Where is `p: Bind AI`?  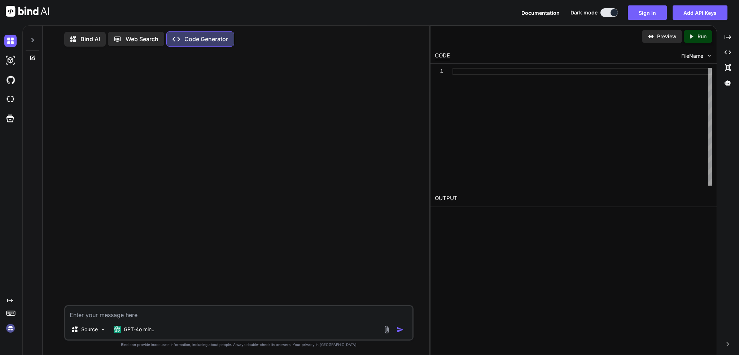 p: Bind AI is located at coordinates (90, 39).